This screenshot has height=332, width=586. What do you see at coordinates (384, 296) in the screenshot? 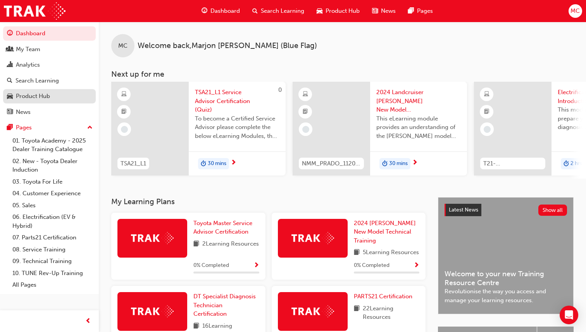
I see `a: PARTS21 Certification` at bounding box center [384, 296].